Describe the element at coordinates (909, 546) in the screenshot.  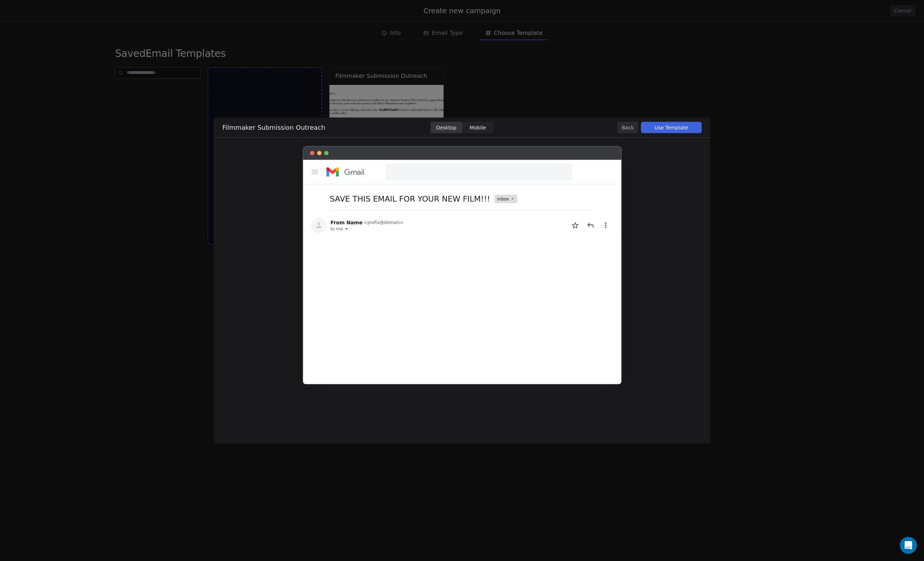
I see `div: Open Intercom Messenger` at that location.